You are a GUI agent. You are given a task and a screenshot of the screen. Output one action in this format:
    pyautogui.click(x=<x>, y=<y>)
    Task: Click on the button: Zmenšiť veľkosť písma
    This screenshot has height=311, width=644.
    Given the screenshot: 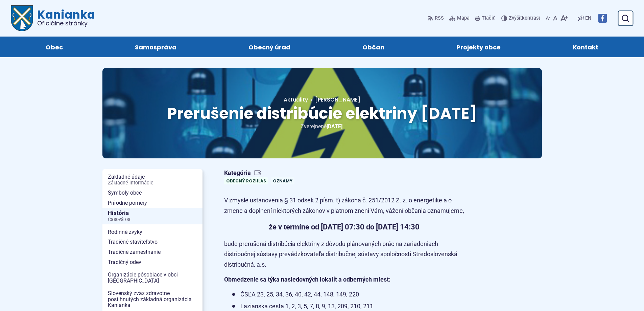 What is the action you would take?
    pyautogui.click(x=548, y=18)
    